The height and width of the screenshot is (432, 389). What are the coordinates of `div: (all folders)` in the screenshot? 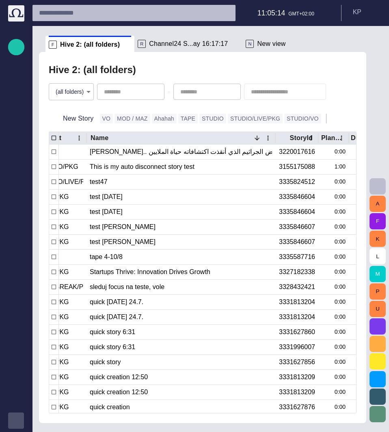 It's located at (71, 92).